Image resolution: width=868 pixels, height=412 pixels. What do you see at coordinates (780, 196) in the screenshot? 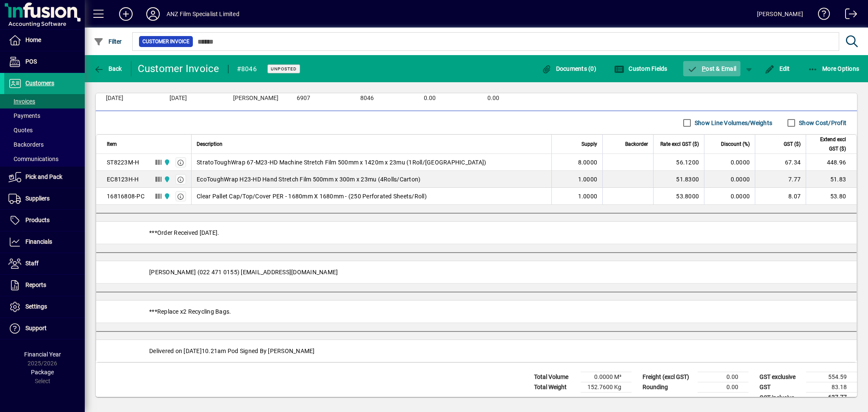
I see `td: 8.07` at bounding box center [780, 196].